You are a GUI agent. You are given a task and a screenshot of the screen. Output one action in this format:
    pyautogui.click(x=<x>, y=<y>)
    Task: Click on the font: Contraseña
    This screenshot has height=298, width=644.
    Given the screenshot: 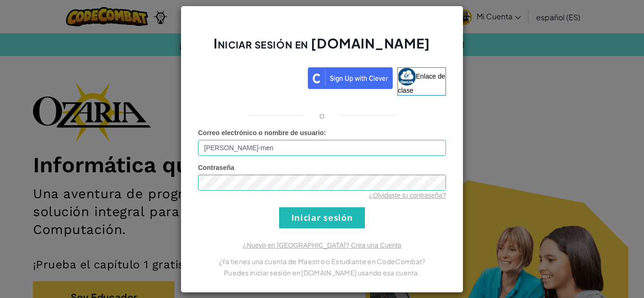 What is the action you would take?
    pyautogui.click(x=216, y=168)
    